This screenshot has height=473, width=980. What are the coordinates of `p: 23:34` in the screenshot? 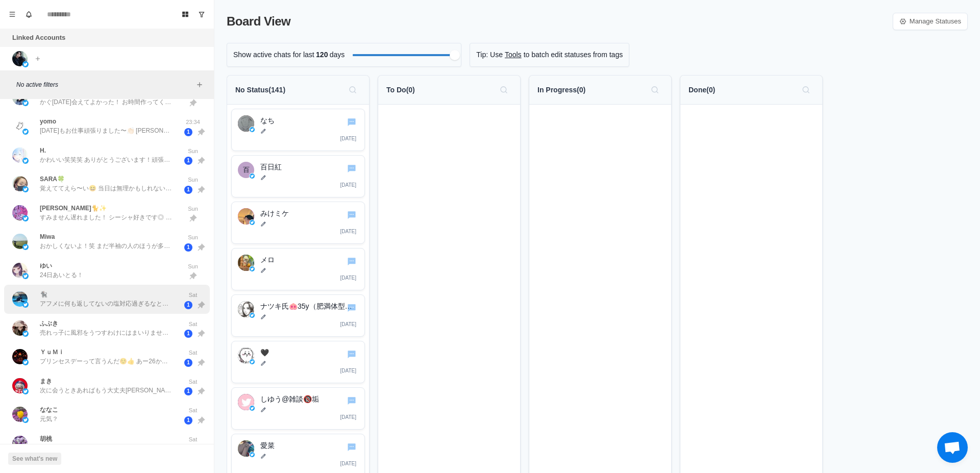 It's located at (193, 122).